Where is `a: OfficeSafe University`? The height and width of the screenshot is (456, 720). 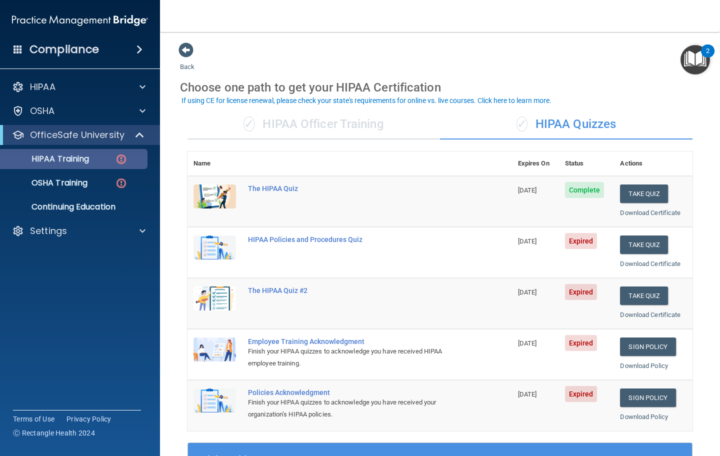
a: OfficeSafe University is located at coordinates (79, 135).